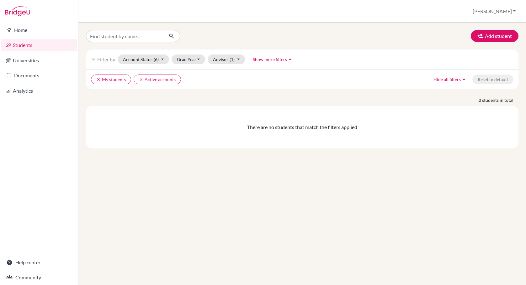 Image resolution: width=526 pixels, height=285 pixels. I want to click on button: Show more filtersarrow_drop_up, so click(273, 59).